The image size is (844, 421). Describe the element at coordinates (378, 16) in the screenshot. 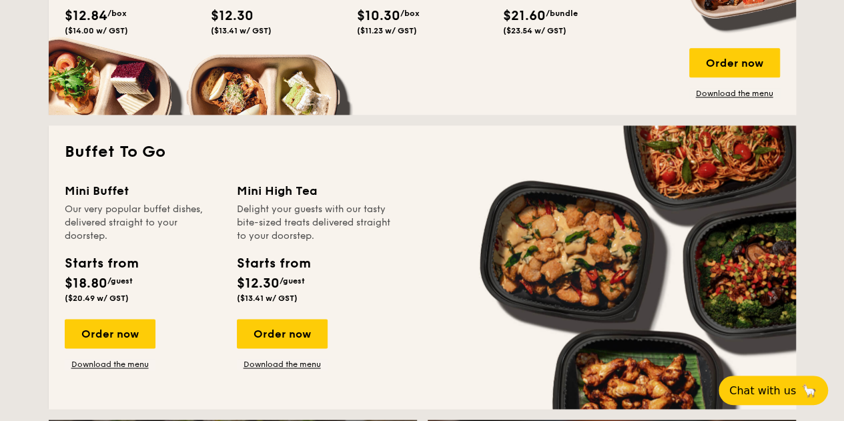

I see `span: $10.30` at that location.